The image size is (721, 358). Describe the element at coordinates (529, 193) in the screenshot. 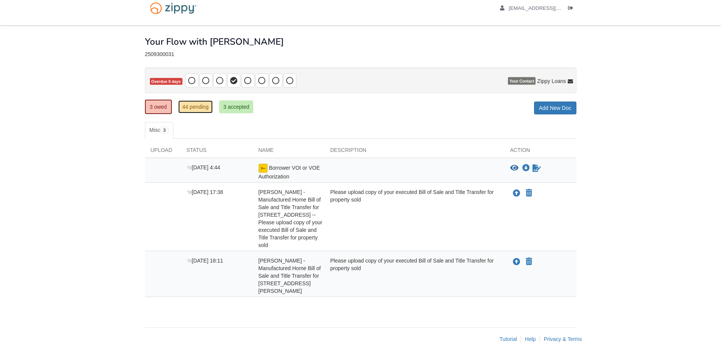

I see `button: Declare Ellisia Bailey - Manufactured Home Bill of Sale and Title Transfer for 63 Palace Dr -- Pl...` at that location.